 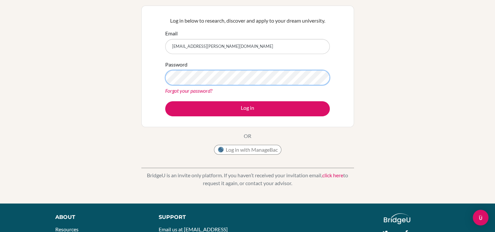 What do you see at coordinates (248, 21) in the screenshot?
I see `p: Log in below to research, discover and apply to your dream university.` at bounding box center [248, 21].